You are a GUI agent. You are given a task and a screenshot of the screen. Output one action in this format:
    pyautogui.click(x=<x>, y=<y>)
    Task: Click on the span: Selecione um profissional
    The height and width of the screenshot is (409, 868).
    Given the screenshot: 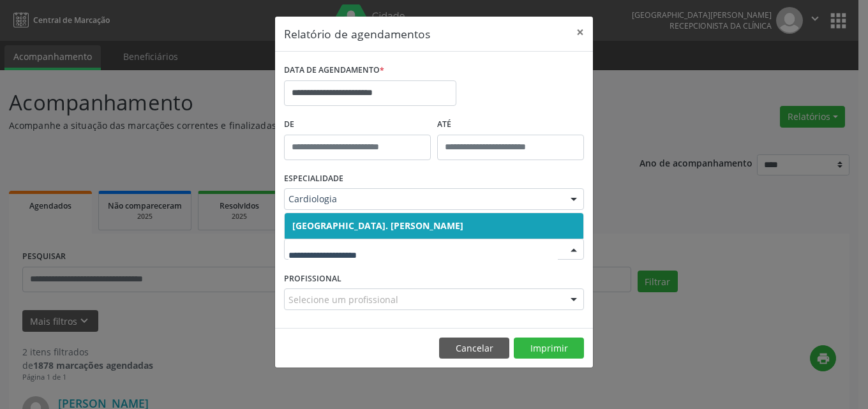 What is the action you would take?
    pyautogui.click(x=343, y=299)
    